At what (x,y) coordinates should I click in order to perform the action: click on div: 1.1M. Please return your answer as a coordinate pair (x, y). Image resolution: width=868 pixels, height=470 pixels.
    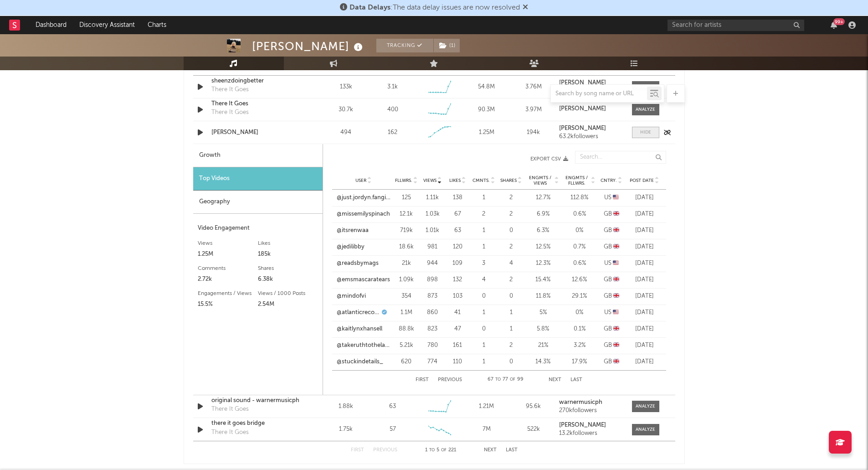
    Looking at the image, I should click on (407, 313).